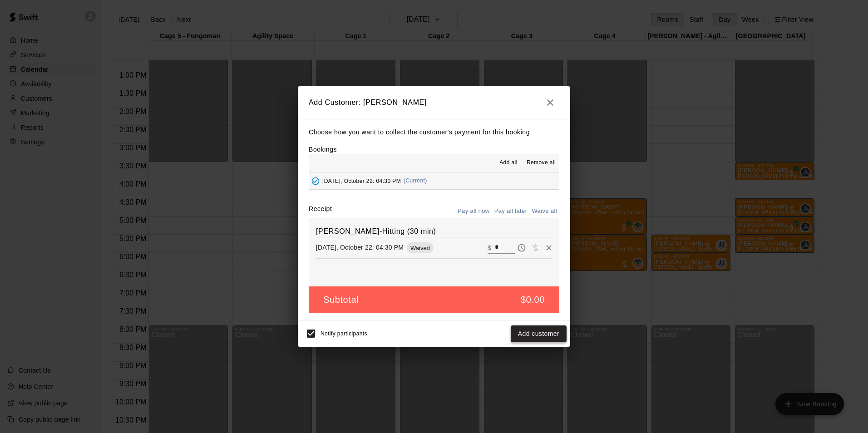 This screenshot has height=433, width=868. What do you see at coordinates (532, 299) in the screenshot?
I see `h5: $0.00` at bounding box center [532, 299].